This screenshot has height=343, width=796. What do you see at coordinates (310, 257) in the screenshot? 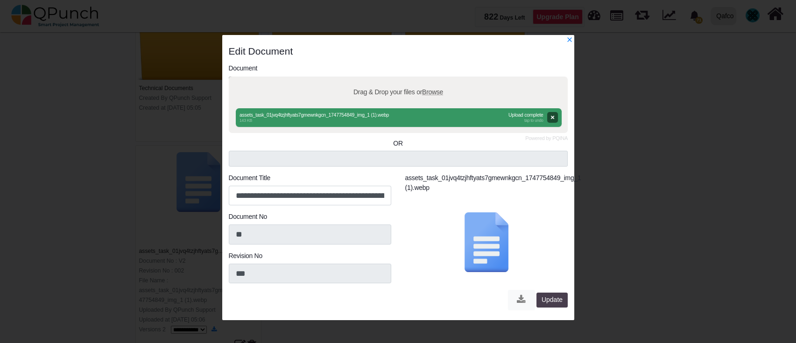
I see `legend: Revision No` at bounding box center [310, 257].